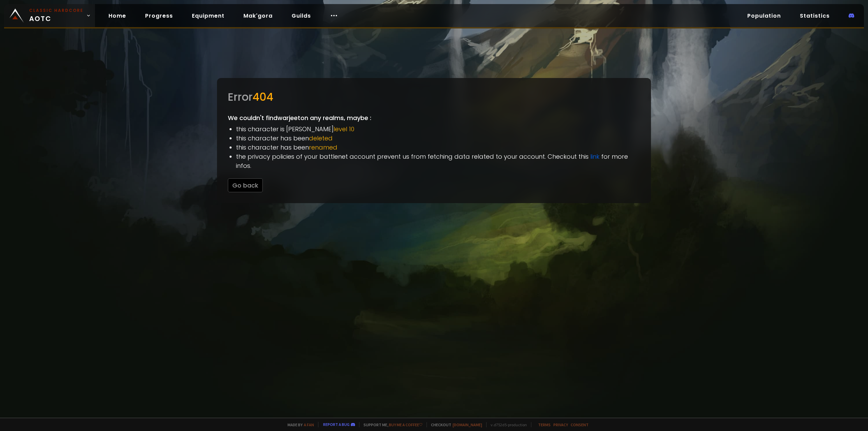  I want to click on a: Progress, so click(159, 16).